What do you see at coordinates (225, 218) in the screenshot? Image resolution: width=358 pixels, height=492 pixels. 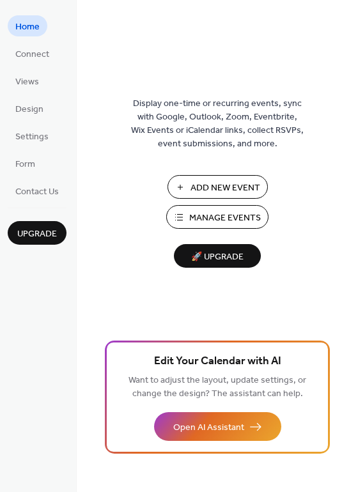 I see `span: Manage Events` at bounding box center [225, 218].